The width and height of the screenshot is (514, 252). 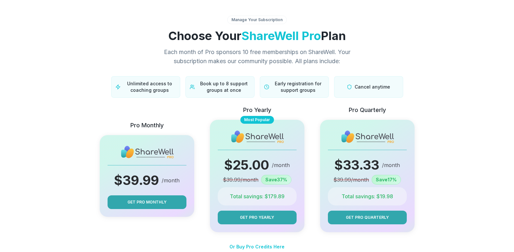 I want to click on div: Manage Your Subscription, so click(x=257, y=20).